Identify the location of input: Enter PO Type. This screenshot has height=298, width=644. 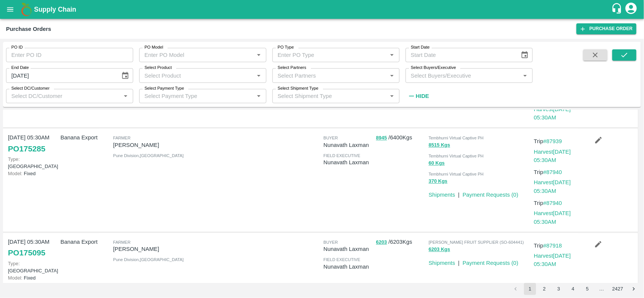
(325, 55).